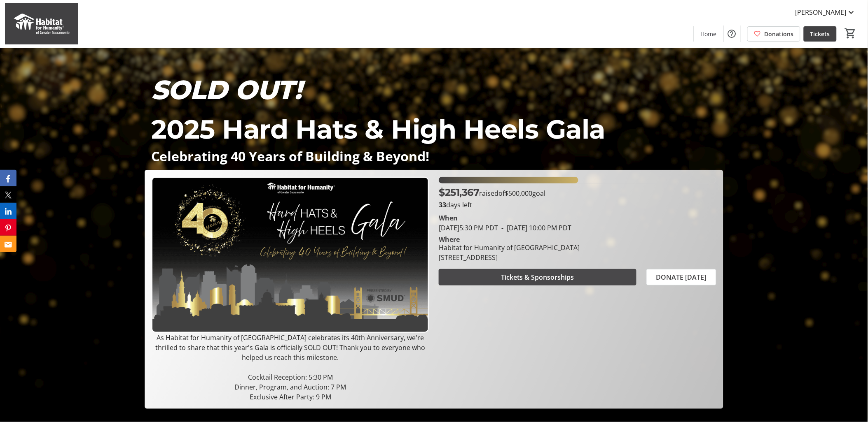 The height and width of the screenshot is (422, 868). Describe the element at coordinates (290, 255) in the screenshot. I see `img: Campaign CTA Media Photo` at that location.